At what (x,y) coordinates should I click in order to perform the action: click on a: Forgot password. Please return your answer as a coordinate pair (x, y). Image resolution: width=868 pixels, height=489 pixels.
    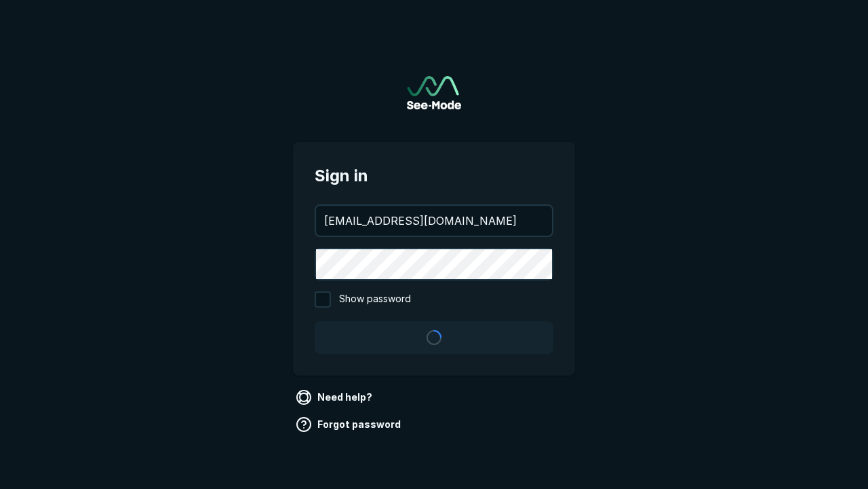
    Looking at the image, I should click on (350, 424).